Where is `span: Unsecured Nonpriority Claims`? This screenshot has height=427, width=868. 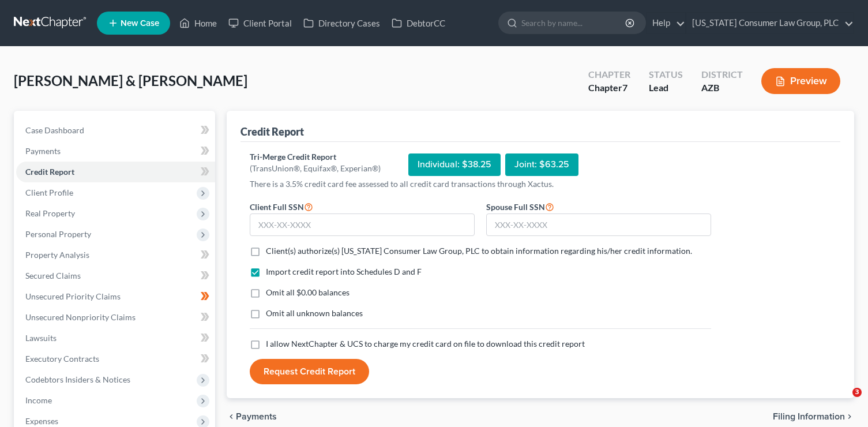 span: Unsecured Nonpriority Claims is located at coordinates (80, 317).